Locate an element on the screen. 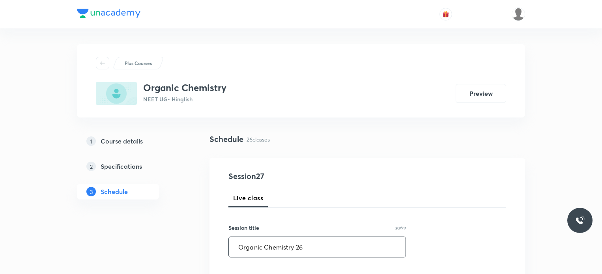  h3: Organic Chemistry is located at coordinates (185, 88).